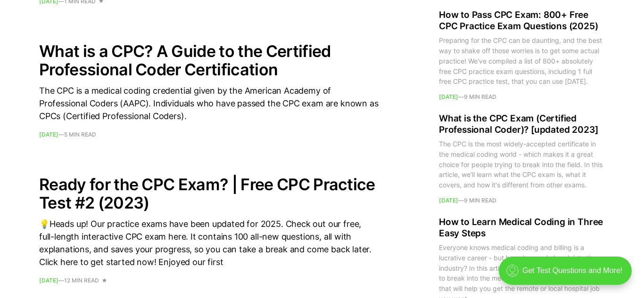 The height and width of the screenshot is (298, 644). Describe the element at coordinates (80, 134) in the screenshot. I see `span: 5 min read` at that location.